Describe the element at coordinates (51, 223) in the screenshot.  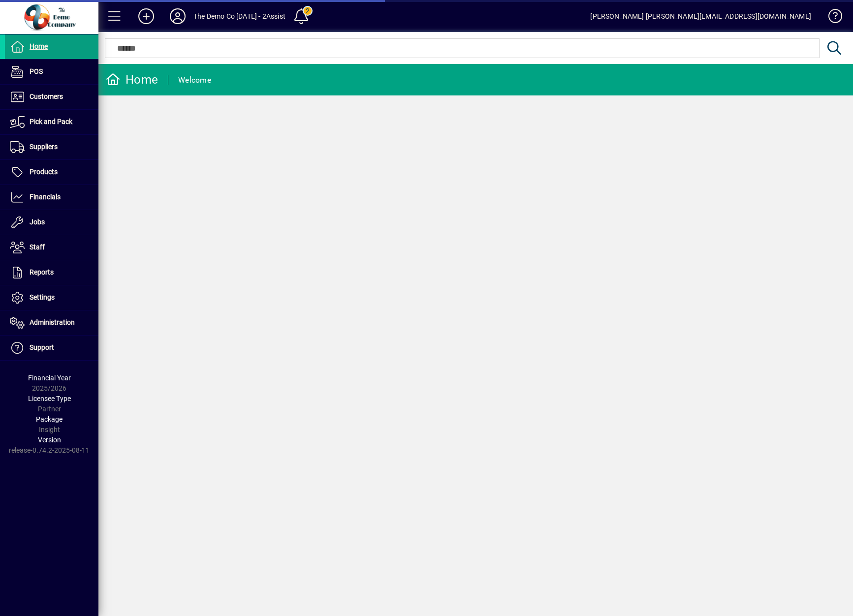
I see `a: Jobs` at that location.